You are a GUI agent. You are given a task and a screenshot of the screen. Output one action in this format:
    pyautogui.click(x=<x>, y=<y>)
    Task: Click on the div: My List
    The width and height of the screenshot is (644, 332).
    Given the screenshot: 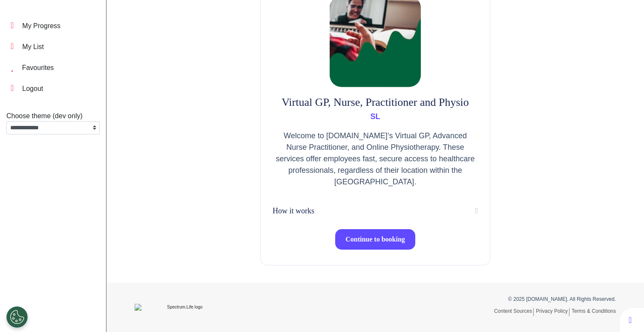 What is the action you would take?
    pyautogui.click(x=33, y=47)
    